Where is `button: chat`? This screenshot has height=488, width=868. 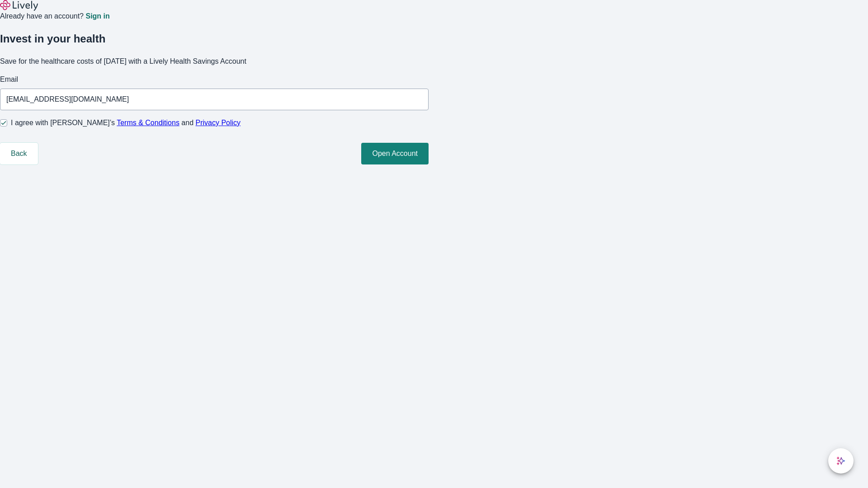 button: chat is located at coordinates (841, 461).